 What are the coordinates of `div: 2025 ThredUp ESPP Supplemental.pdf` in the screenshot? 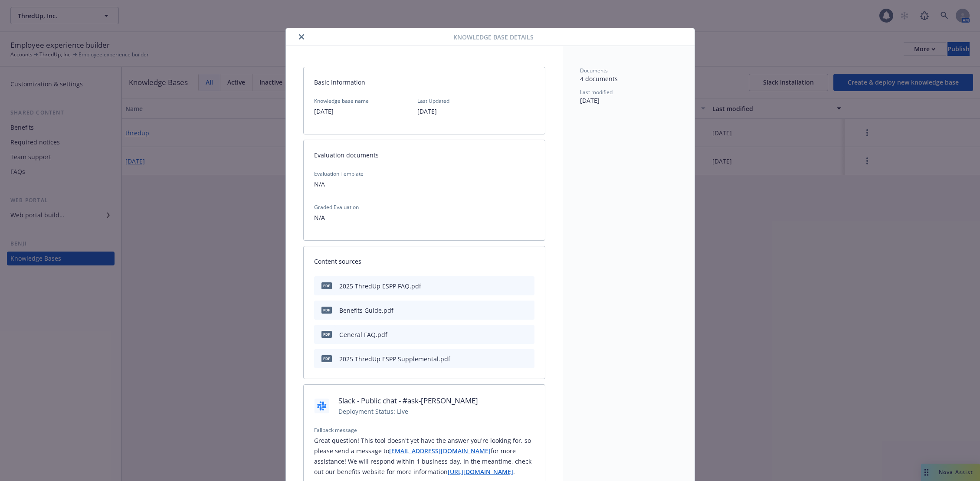 It's located at (395, 358).